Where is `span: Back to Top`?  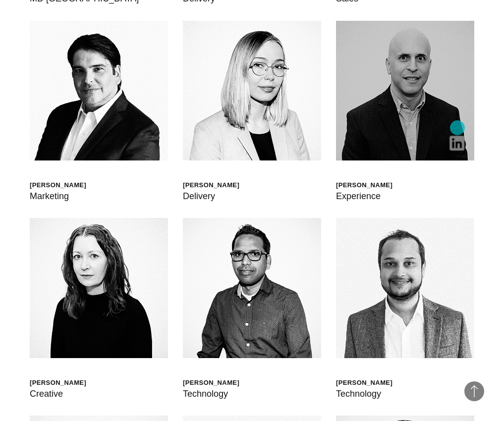 span: Back to Top is located at coordinates (474, 391).